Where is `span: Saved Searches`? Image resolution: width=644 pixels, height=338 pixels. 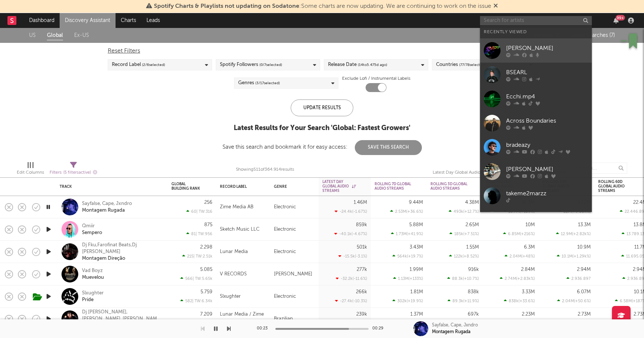 span: Saved Searches is located at coordinates (593, 35).